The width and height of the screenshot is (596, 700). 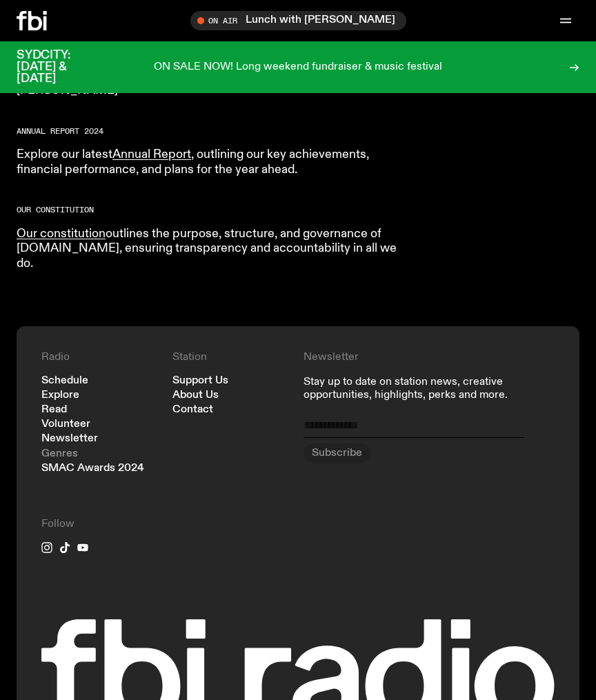 What do you see at coordinates (60, 395) in the screenshot?
I see `a: Explore` at bounding box center [60, 395].